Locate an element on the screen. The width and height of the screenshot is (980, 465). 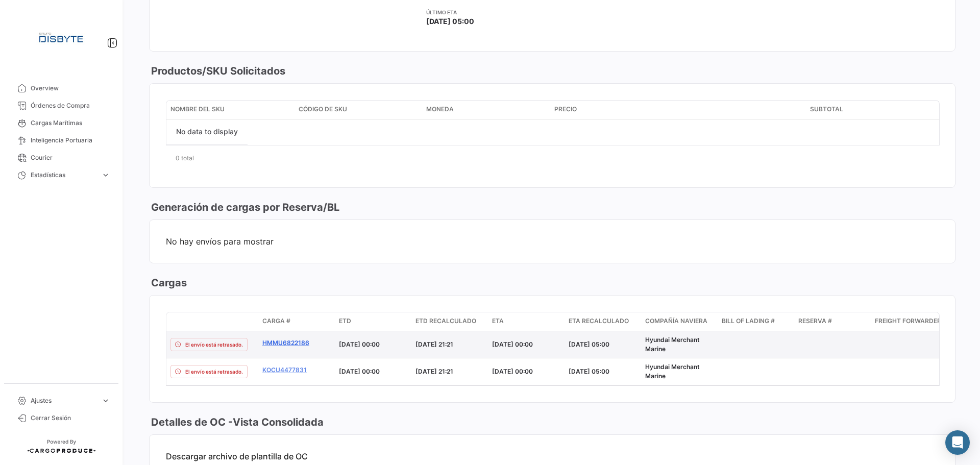
datatable-header-cell: Bill of Lading # is located at coordinates (756, 322).